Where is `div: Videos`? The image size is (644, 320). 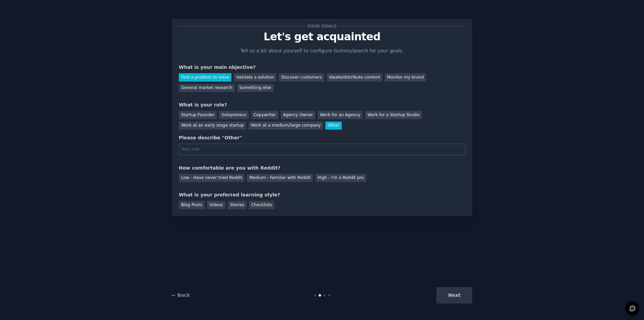
div: Videos is located at coordinates (216, 205).